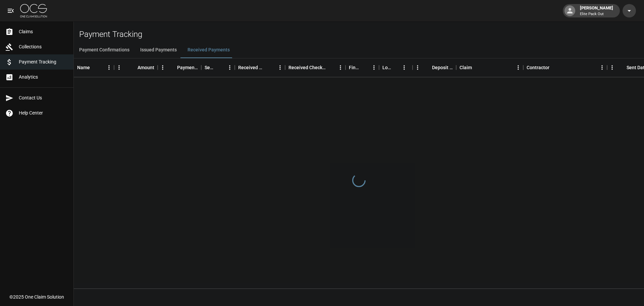 This screenshot has height=306, width=644. I want to click on h2: Payment Tracking, so click(362, 34).